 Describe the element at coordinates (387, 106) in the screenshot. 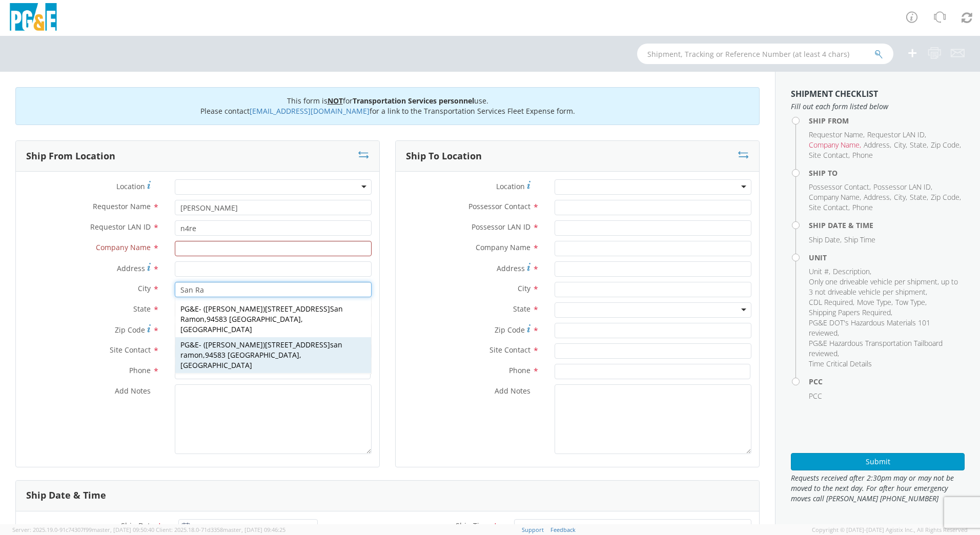

I see `div: This form is for use. Please contact for a link to the Transportation Services Fleet Expense form.` at that location.